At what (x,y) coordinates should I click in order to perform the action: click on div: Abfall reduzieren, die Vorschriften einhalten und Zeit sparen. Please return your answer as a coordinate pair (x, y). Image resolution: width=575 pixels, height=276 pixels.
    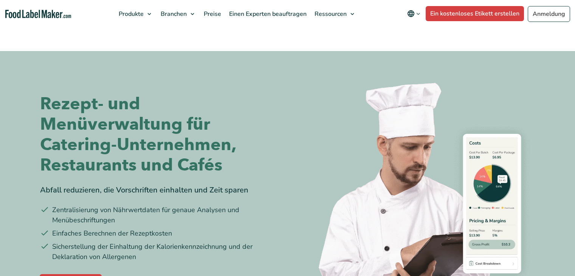
    Looking at the image, I should click on (161, 190).